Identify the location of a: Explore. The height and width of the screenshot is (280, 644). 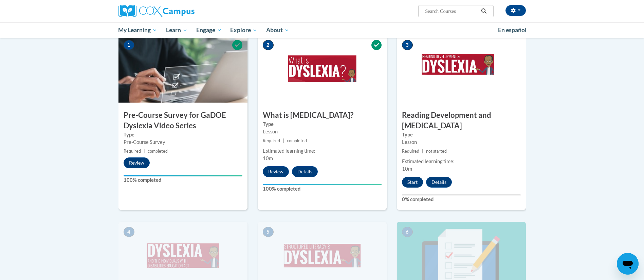
(244, 30).